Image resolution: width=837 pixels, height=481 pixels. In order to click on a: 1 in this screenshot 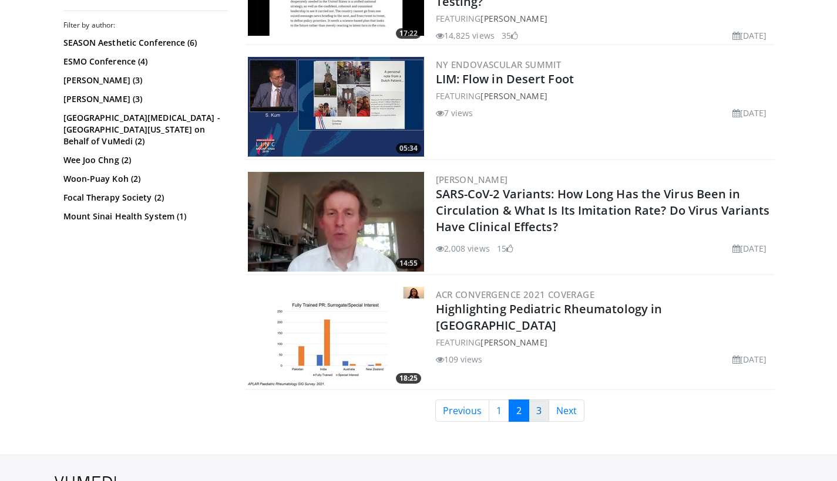, I will do `click(498, 411)`.